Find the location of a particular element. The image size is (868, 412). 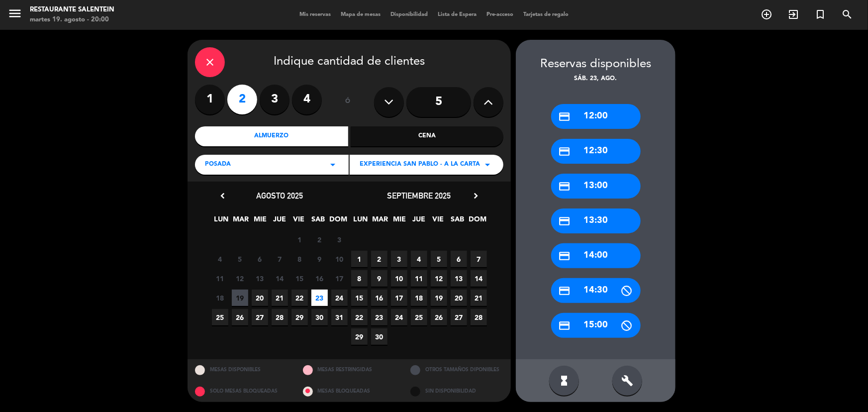

div: SIN DISPONIBILIDAD is located at coordinates (457, 391).